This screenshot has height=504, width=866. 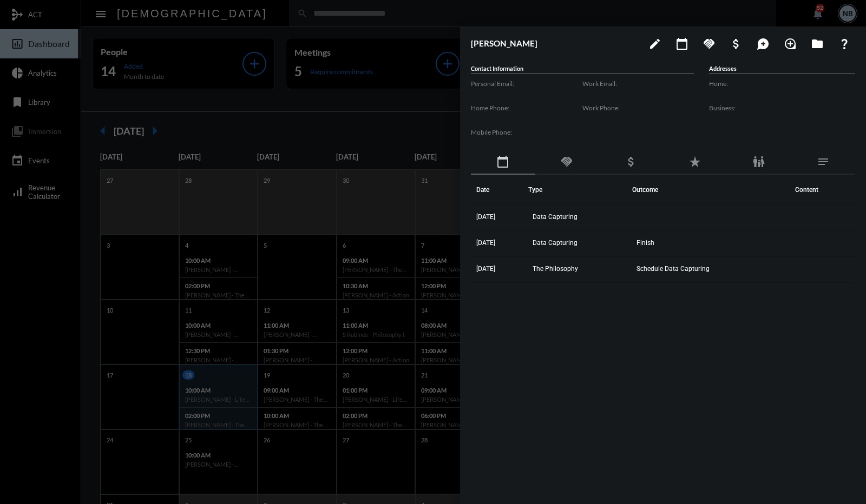 What do you see at coordinates (822, 190) in the screenshot?
I see `th: Content` at bounding box center [822, 190].